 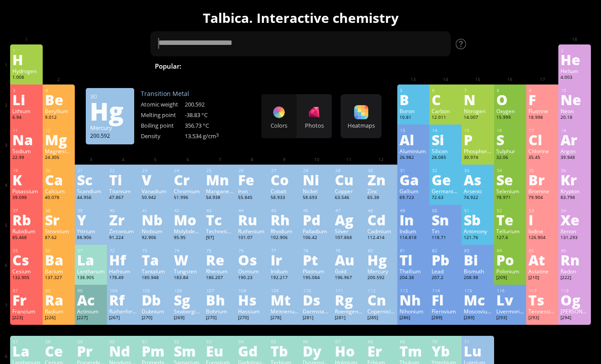 I want to click on div: Beryllium, so click(x=59, y=111).